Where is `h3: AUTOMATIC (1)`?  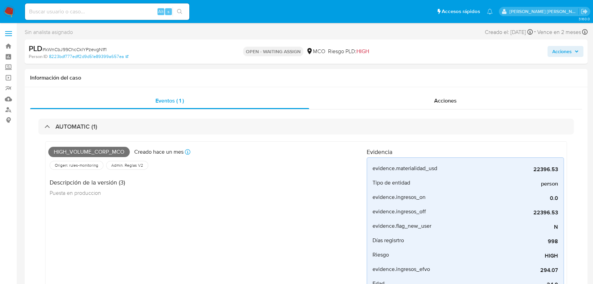
h3: AUTOMATIC (1) is located at coordinates (76, 126).